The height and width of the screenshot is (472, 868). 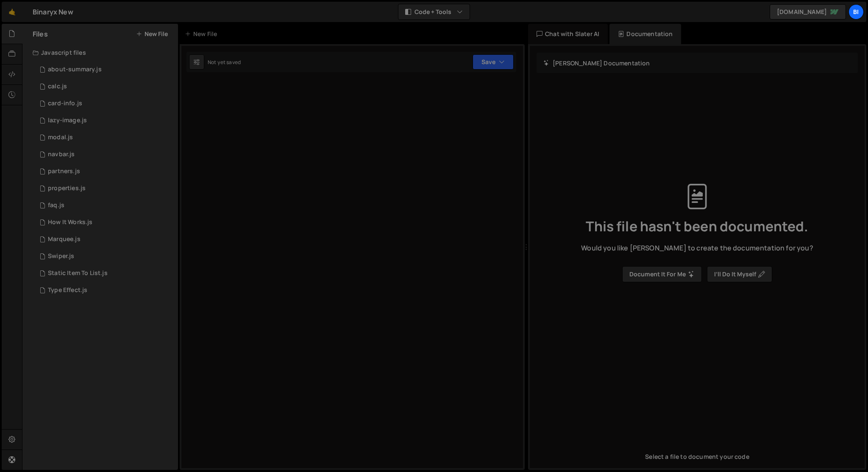 I want to click on div: faq.js, so click(x=56, y=205).